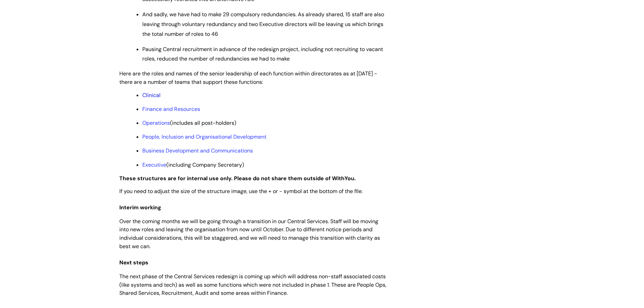  What do you see at coordinates (140, 207) in the screenshot?
I see `span: Interim working` at bounding box center [140, 207].